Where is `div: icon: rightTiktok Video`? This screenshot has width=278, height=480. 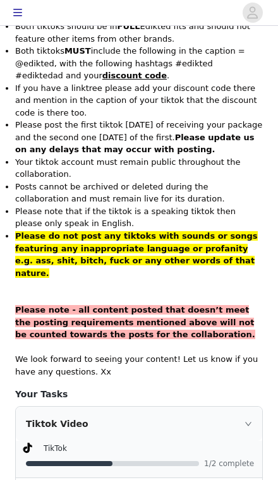 div: icon: rightTiktok Video is located at coordinates (139, 424).